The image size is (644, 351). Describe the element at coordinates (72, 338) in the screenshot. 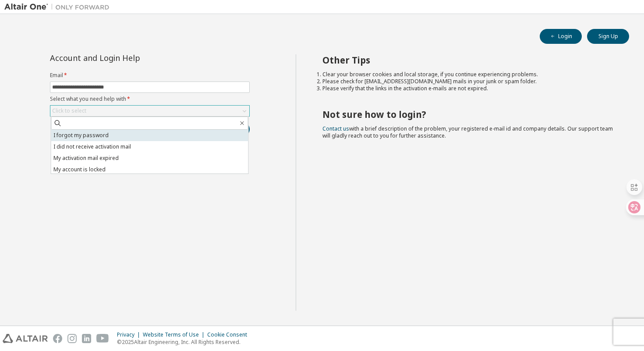

I see `img: instagram.svg` at that location.